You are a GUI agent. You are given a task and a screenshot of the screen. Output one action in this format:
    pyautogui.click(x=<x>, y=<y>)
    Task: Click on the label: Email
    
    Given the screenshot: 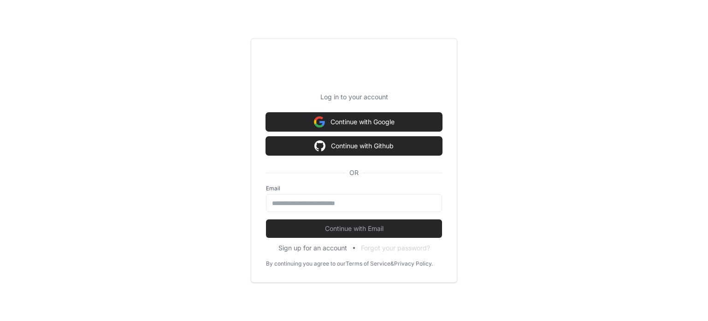 What is the action you would take?
    pyautogui.click(x=354, y=188)
    